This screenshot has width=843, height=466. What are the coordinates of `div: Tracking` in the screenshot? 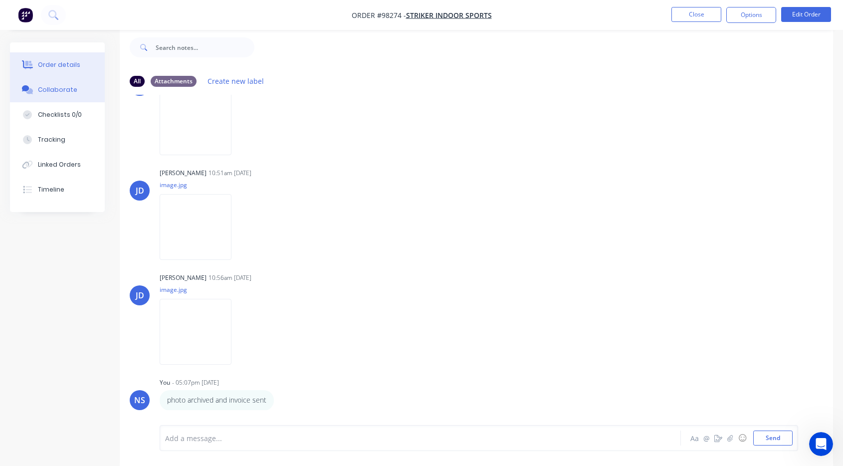 It's located at (51, 140).